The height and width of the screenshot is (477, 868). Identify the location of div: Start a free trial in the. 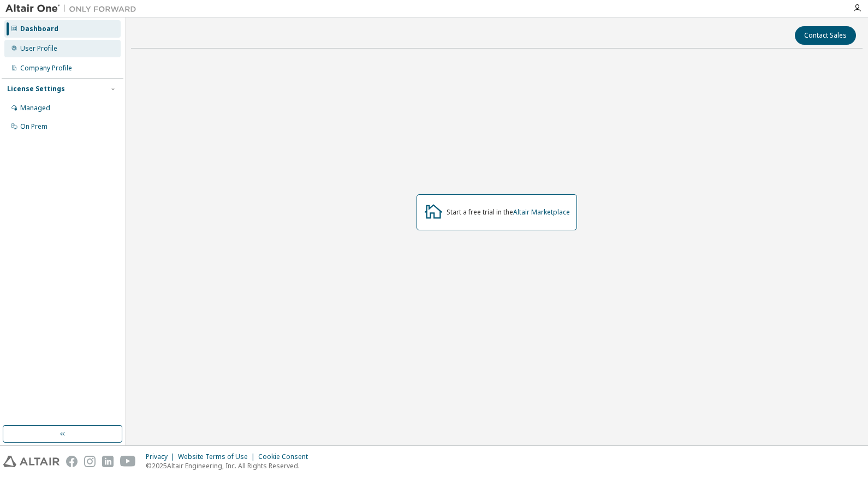
(508, 213).